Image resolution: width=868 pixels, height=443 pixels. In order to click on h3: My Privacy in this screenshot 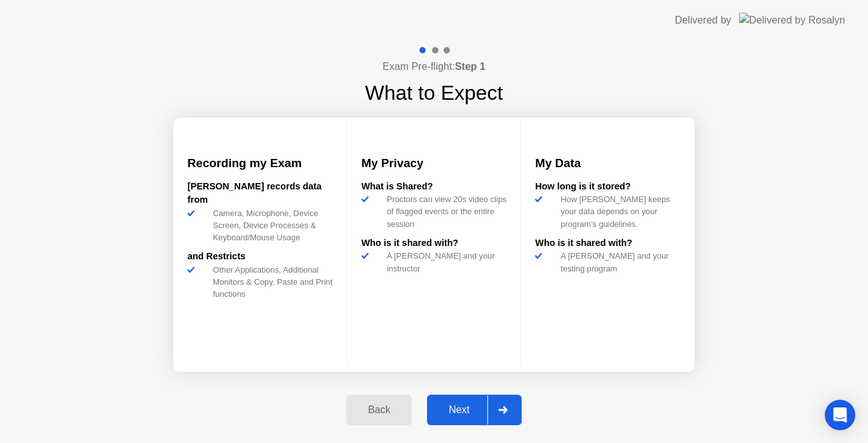, I will do `click(434, 163)`.